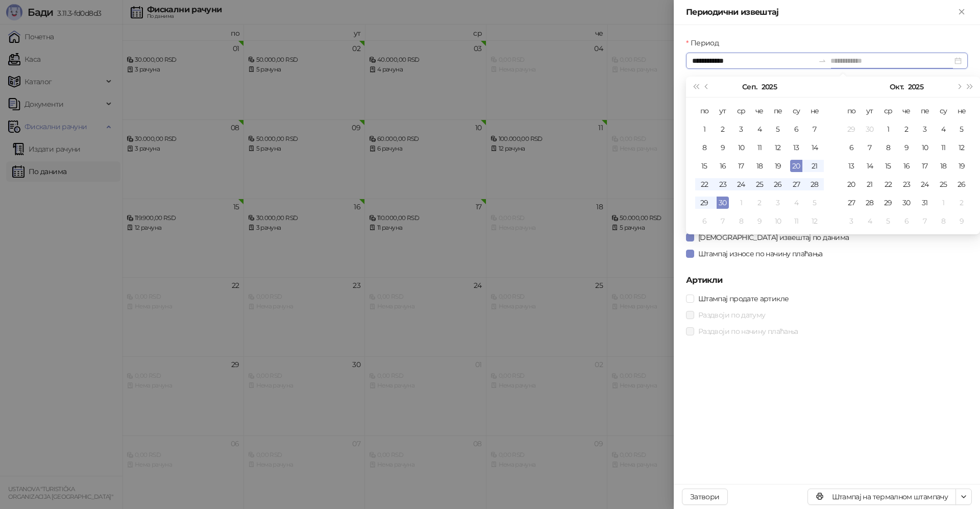 The width and height of the screenshot is (980, 509). What do you see at coordinates (962, 203) in the screenshot?
I see `td: 2025-11-02` at bounding box center [962, 203].